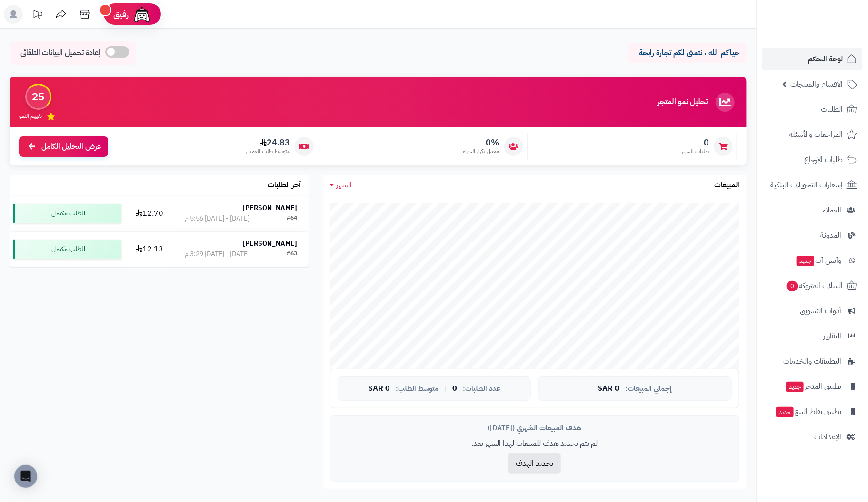  What do you see at coordinates (149, 250) in the screenshot?
I see `td: 12.13` at bounding box center [149, 250].